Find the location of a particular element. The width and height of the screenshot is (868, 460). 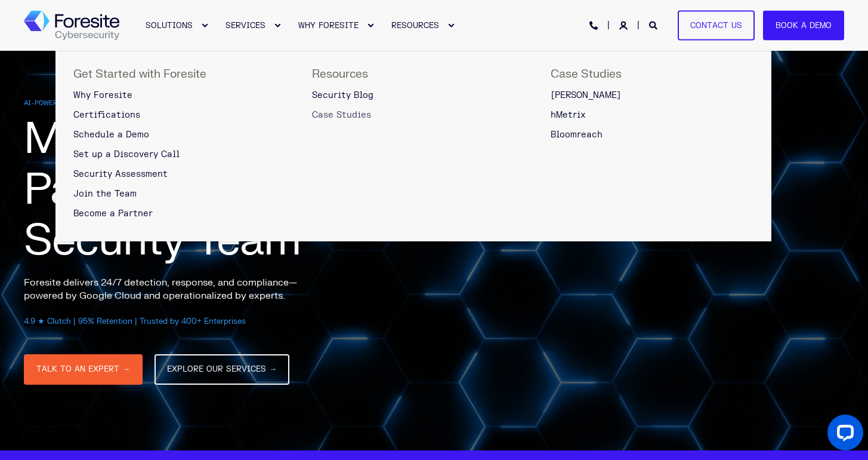

span: Get Started with Foresite is located at coordinates (140, 74).